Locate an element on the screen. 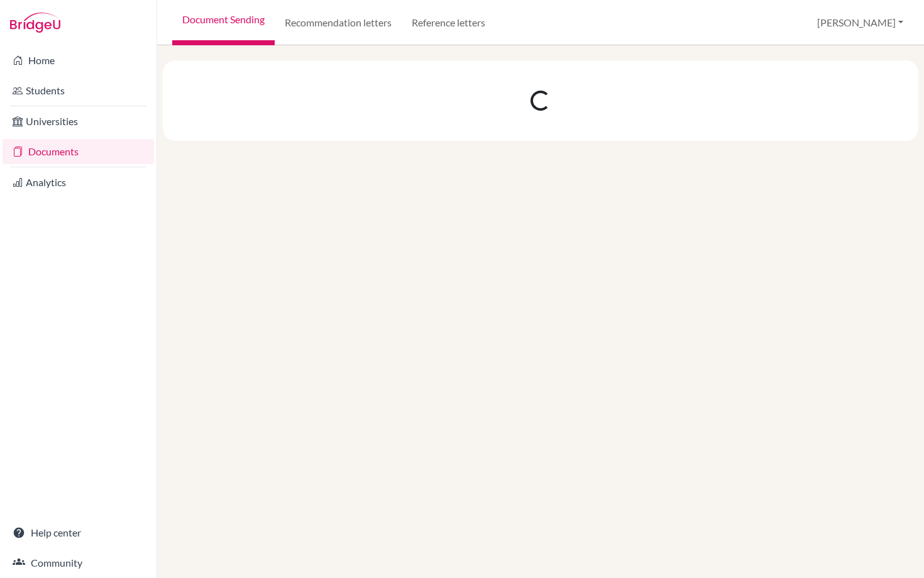 The height and width of the screenshot is (578, 924). a: Community is located at coordinates (78, 563).